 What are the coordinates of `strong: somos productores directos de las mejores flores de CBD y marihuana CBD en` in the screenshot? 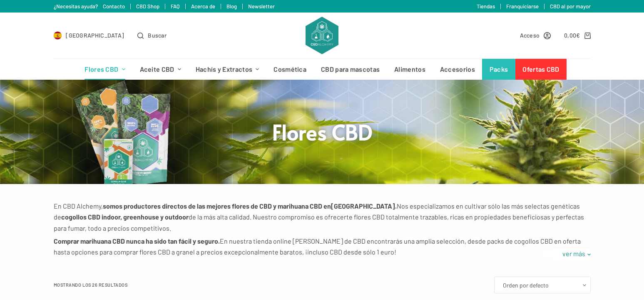 It's located at (217, 205).